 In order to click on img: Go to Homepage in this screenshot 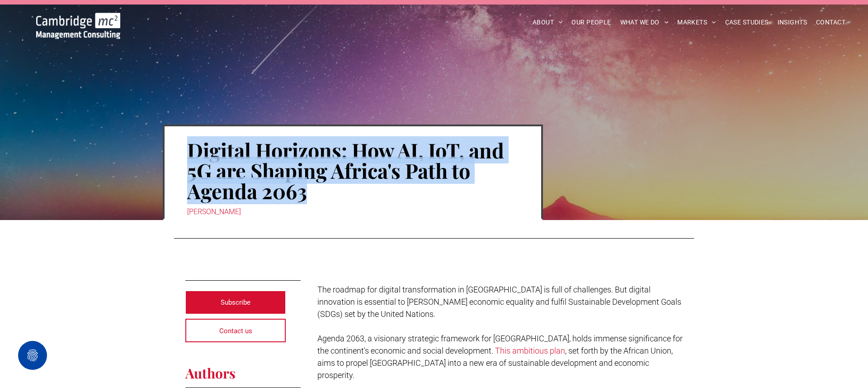, I will do `click(78, 26)`.